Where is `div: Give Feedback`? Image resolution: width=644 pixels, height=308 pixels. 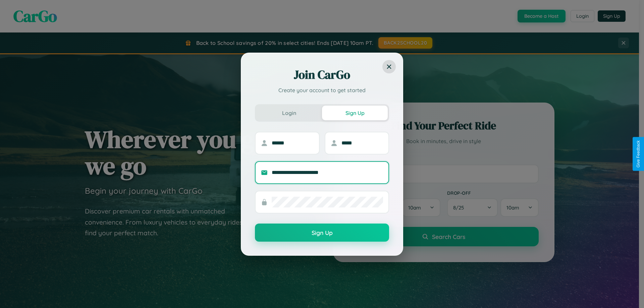
div: Give Feedback is located at coordinates (639, 154).